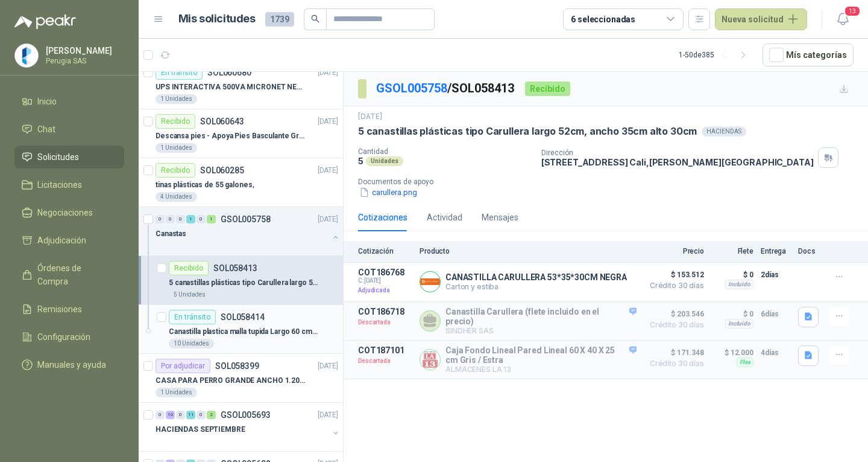  Describe the element at coordinates (361, 160) in the screenshot. I see `p: 5` at that location.